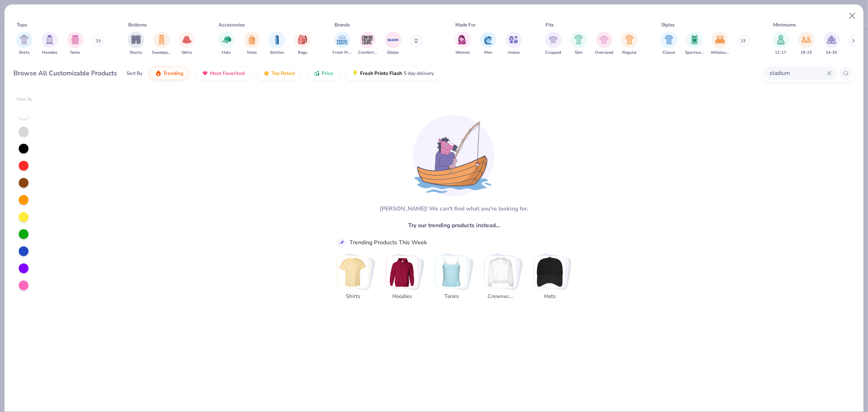 The image size is (868, 412). What do you see at coordinates (393, 44) in the screenshot?
I see `div: filter for Gildan` at bounding box center [393, 44].